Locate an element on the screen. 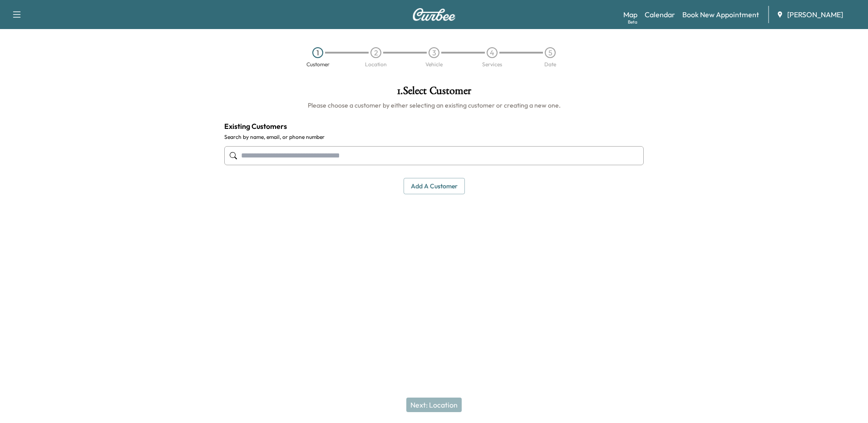 This screenshot has height=423, width=868. a: MapBeta is located at coordinates (630, 14).